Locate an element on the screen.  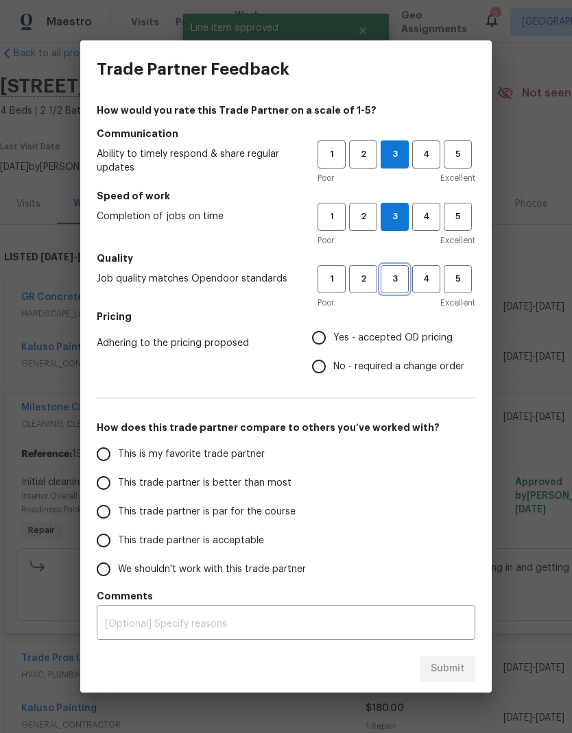
span: This trade partner is better than most is located at coordinates (204, 483).